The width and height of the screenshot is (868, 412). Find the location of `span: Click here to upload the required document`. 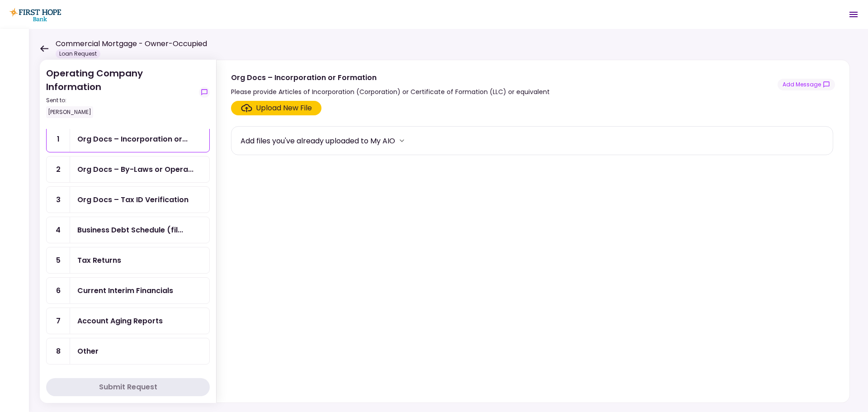

span: Click here to upload the required document is located at coordinates (276, 108).